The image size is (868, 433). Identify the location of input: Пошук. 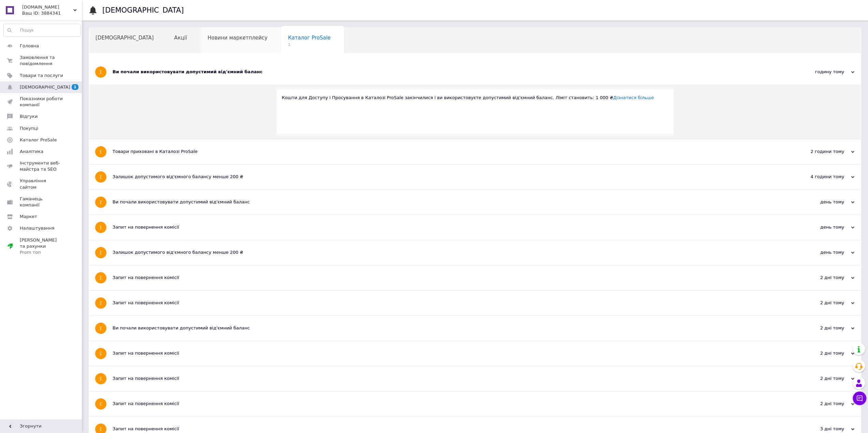
(42, 30).